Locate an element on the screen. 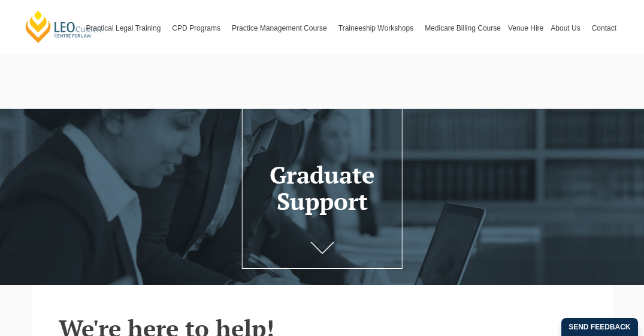 This screenshot has width=644, height=336. a: CPD Programs is located at coordinates (198, 28).